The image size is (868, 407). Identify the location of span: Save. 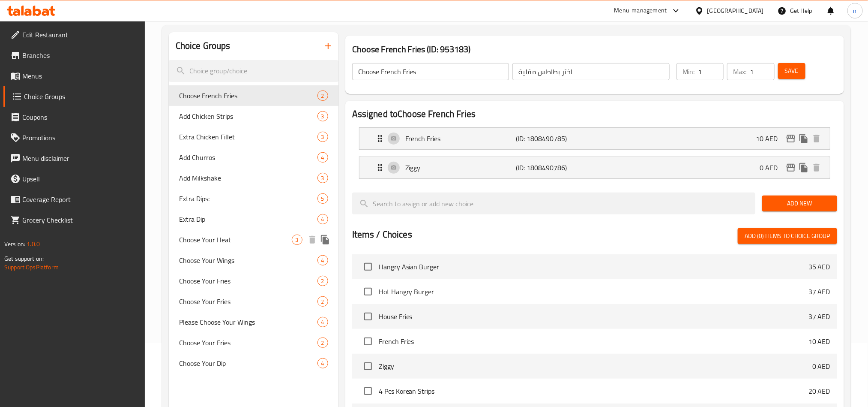
(792, 71).